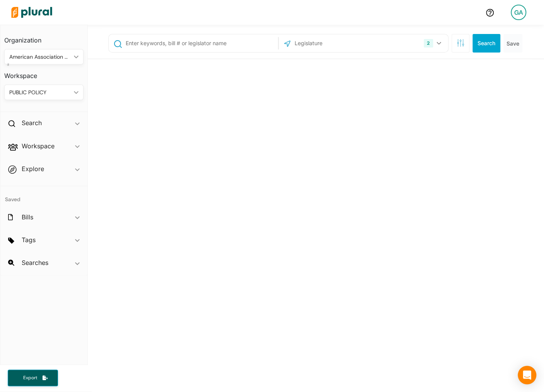  Describe the element at coordinates (433, 43) in the screenshot. I see `button: 2` at that location.